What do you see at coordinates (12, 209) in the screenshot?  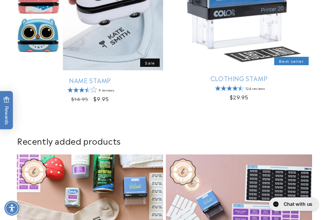 I see `div: Accessibility Menu` at bounding box center [12, 209].